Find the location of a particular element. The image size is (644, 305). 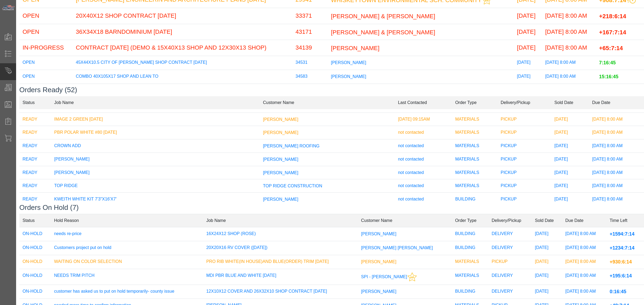

span: +167:7:14 is located at coordinates (612, 32).